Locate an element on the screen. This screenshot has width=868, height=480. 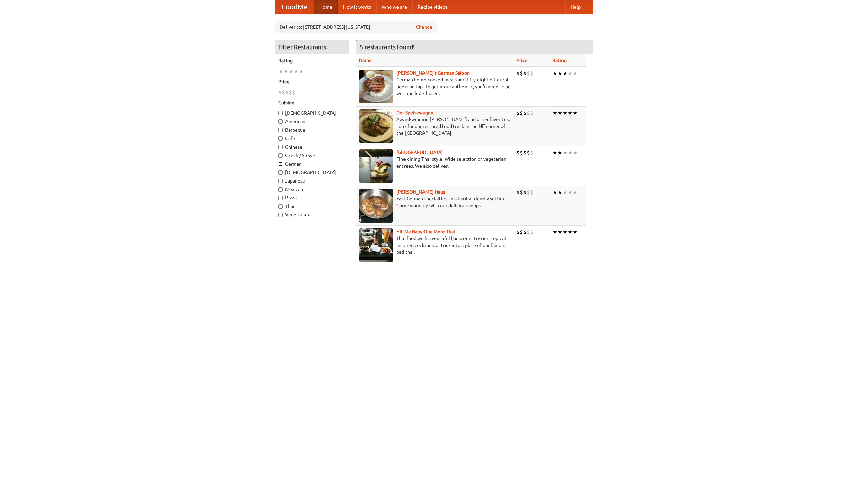
h5: Rating is located at coordinates (312, 61).